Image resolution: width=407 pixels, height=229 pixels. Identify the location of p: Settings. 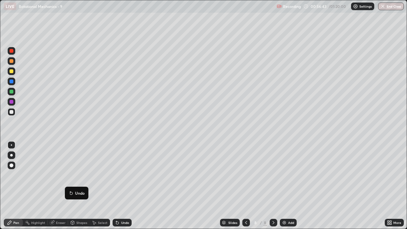
(365, 6).